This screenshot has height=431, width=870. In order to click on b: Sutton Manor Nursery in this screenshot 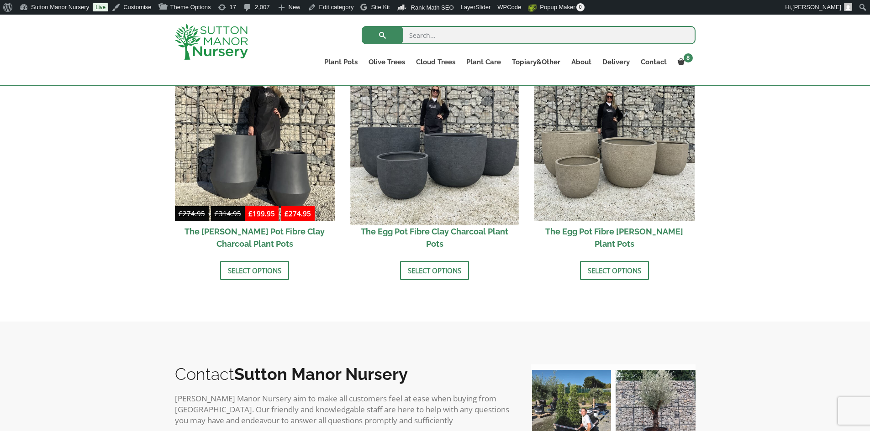, I will do `click(321, 374)`.